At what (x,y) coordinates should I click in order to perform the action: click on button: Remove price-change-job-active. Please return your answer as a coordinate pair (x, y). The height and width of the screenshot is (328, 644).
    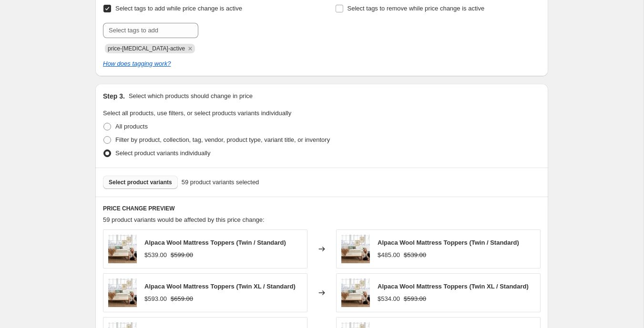
    Looking at the image, I should click on (190, 48).